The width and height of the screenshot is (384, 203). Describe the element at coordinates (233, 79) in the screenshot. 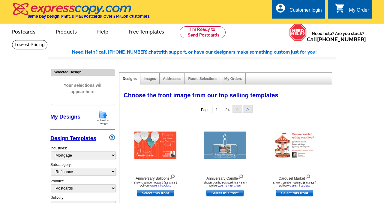

I see `a: My Orders` at that location.